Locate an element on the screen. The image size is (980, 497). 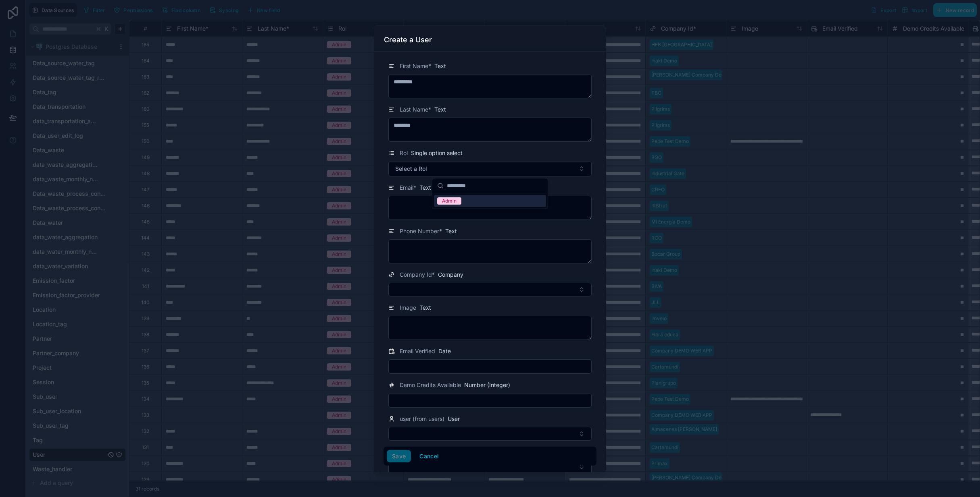
span: Demo Credits Available is located at coordinates (430, 386).